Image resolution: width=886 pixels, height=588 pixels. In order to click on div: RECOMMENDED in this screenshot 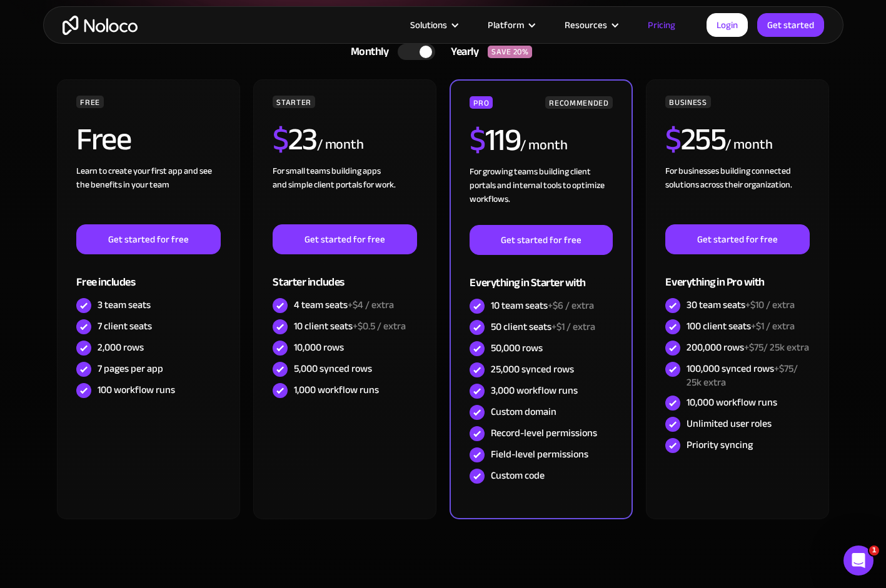, I will do `click(579, 102)`.